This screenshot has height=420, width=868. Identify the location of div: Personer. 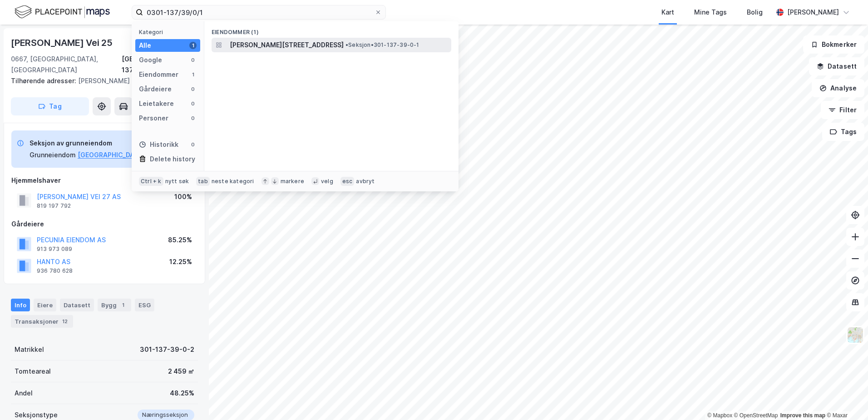
(154, 118).